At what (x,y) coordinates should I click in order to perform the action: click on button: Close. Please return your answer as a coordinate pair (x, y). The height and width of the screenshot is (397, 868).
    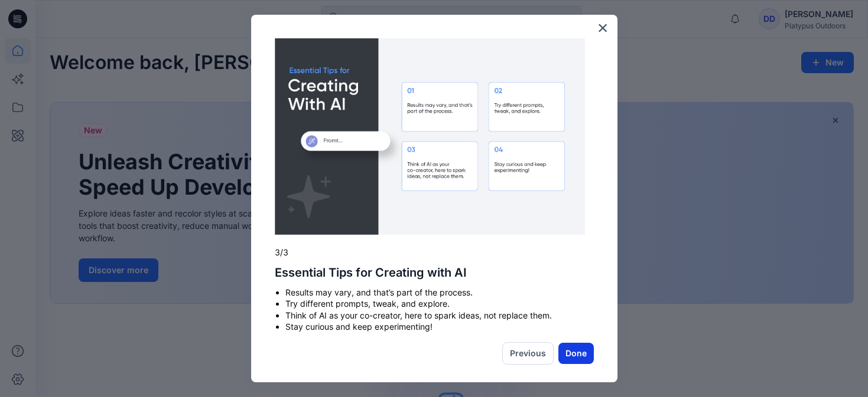
    Looking at the image, I should click on (603, 28).